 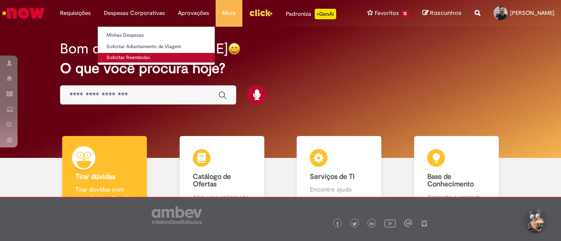 What do you see at coordinates (212, 181) in the screenshot?
I see `b: Catálogo de Ofertas` at bounding box center [212, 181].